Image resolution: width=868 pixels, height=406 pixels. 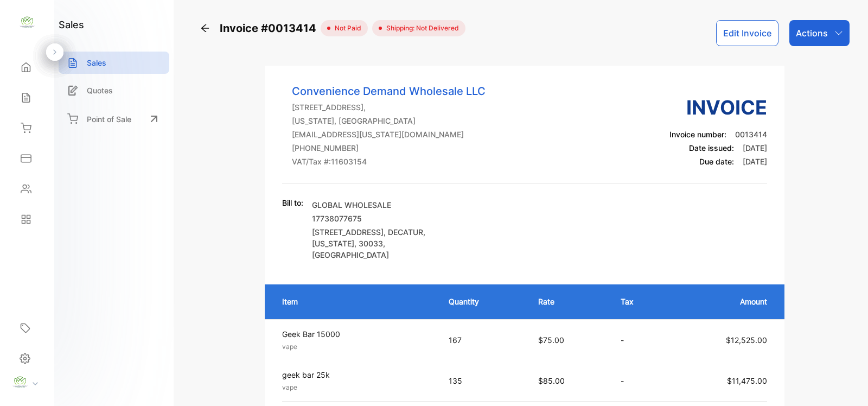 What do you see at coordinates (569, 302) in the screenshot?
I see `p: Rate` at bounding box center [569, 302].